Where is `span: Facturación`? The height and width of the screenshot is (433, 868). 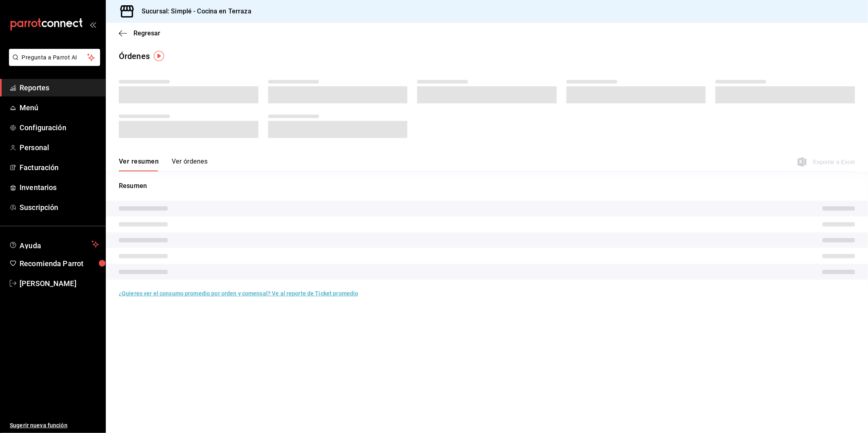 span: Facturación is located at coordinates (59, 167).